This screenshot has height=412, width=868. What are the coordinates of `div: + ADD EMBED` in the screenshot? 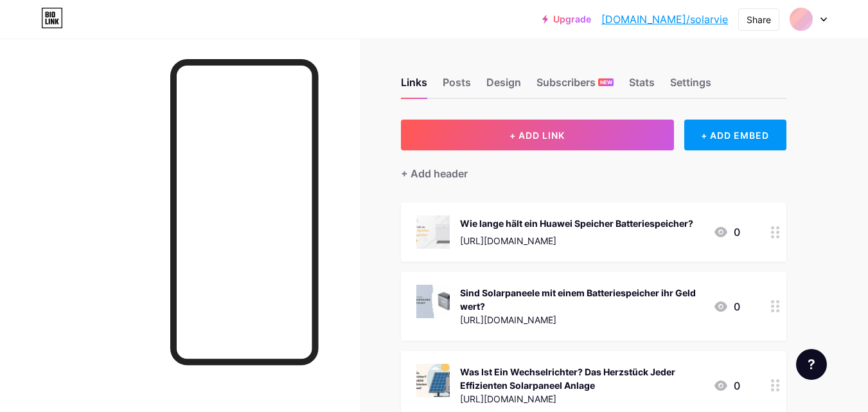 It's located at (736, 135).